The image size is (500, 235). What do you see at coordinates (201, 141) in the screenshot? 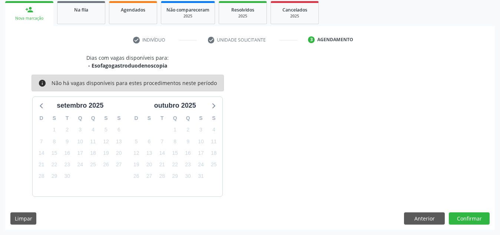
I see `span: sexta-feira, 10 de outubro de 2025` at bounding box center [201, 141].